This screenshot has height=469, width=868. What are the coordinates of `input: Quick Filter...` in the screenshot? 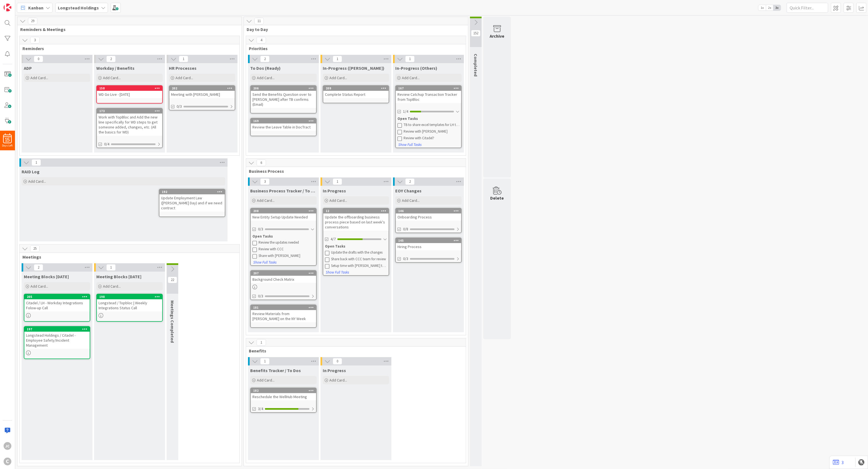 It's located at (808, 8).